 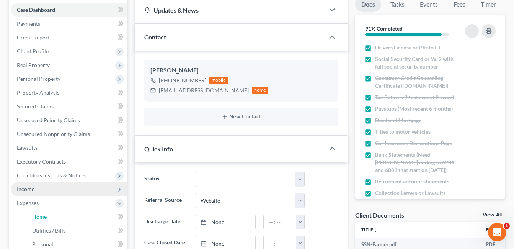 What do you see at coordinates (219, 80) in the screenshot?
I see `div: mobile` at bounding box center [219, 80].